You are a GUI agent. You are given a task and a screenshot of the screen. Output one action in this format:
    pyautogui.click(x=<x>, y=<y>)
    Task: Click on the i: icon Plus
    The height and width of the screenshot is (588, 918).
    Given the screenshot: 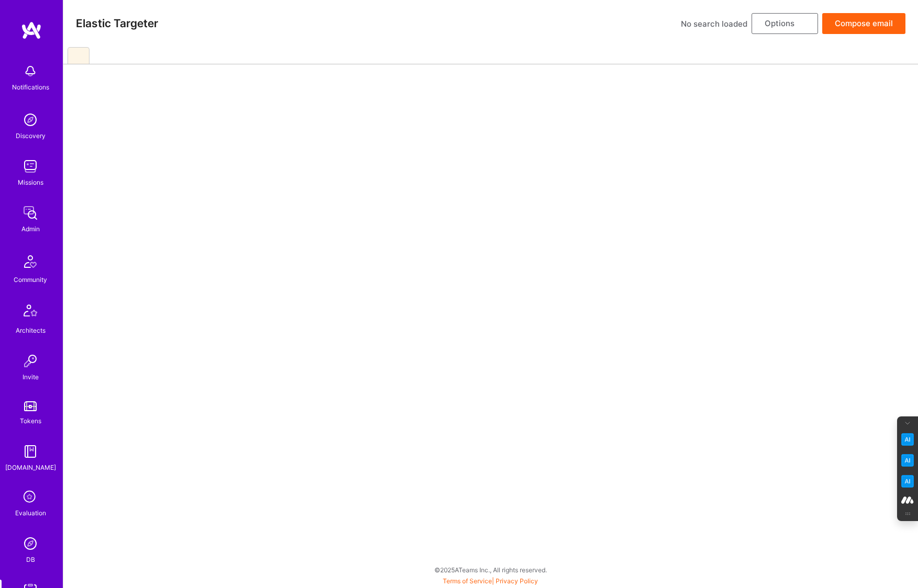 What is the action you would take?
    pyautogui.click(x=78, y=56)
    